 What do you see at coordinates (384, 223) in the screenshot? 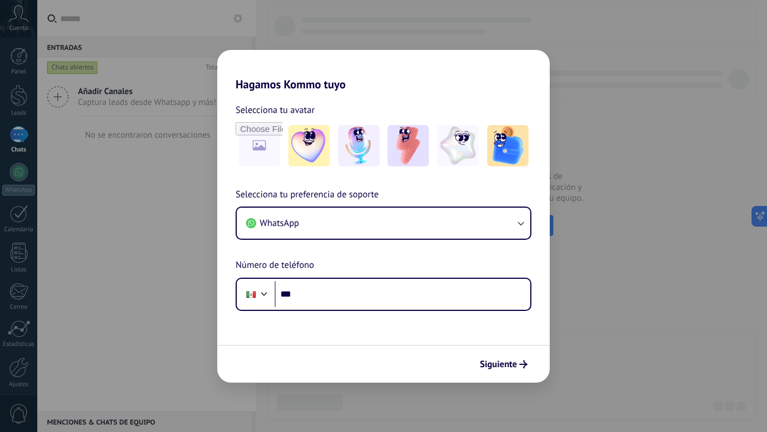
I see `button: WhatsApp` at bounding box center [384, 223].